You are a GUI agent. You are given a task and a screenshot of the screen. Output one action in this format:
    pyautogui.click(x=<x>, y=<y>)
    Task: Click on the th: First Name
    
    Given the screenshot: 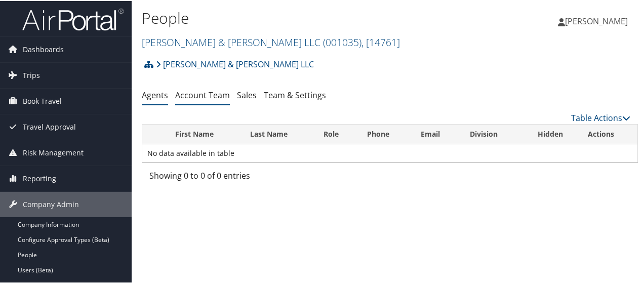 What is the action you would take?
    pyautogui.click(x=203, y=133)
    